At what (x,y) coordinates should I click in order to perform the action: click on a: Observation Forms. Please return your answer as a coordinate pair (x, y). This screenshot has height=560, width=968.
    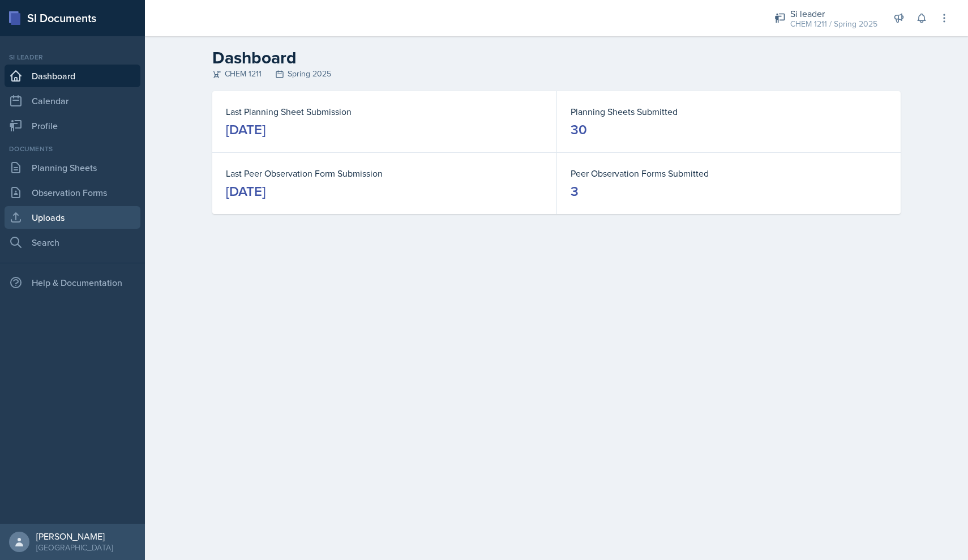
    Looking at the image, I should click on (73, 192).